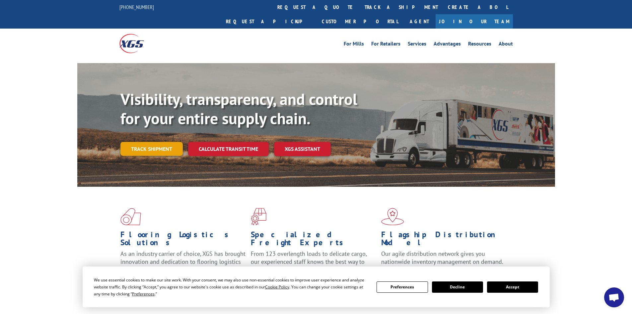 The height and width of the screenshot is (314, 632). Describe the element at coordinates (131, 216) in the screenshot. I see `img: xgs-icon-total-supply-chain-intelligence-red` at that location.